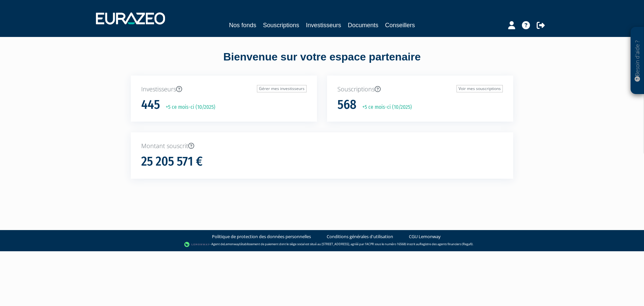 This screenshot has width=644, height=306. Describe the element at coordinates (197, 244) in the screenshot. I see `img: logo-lemonway.png` at that location.